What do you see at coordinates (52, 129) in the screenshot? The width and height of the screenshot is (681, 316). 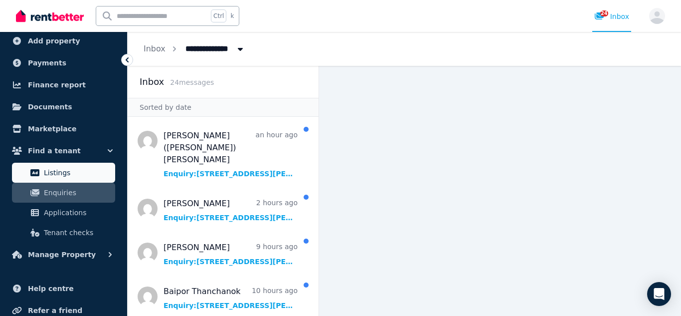 I see `span: Marketplace` at bounding box center [52, 129].